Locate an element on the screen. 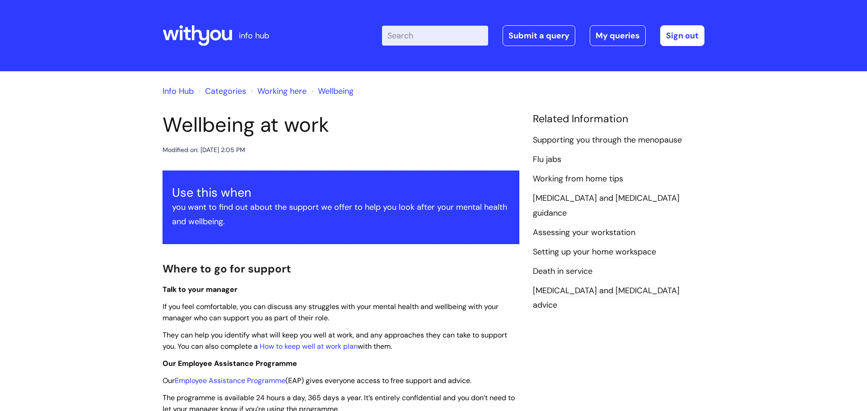 Image resolution: width=867 pixels, height=411 pixels. a: Wellbeing is located at coordinates (336, 91).